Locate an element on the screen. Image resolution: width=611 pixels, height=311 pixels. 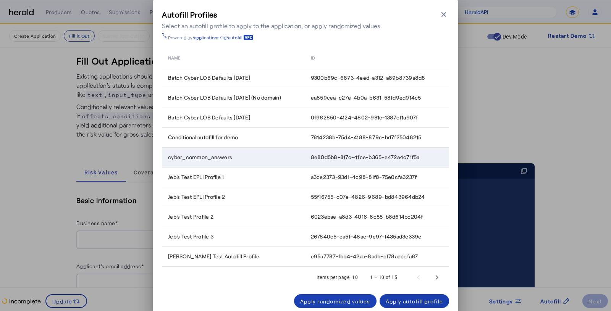
button: Next page is located at coordinates (437, 277).